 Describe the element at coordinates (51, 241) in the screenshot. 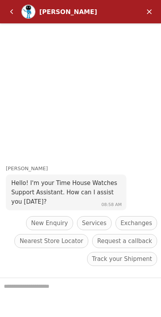

I see `span: Nearest Store Locator` at that location.